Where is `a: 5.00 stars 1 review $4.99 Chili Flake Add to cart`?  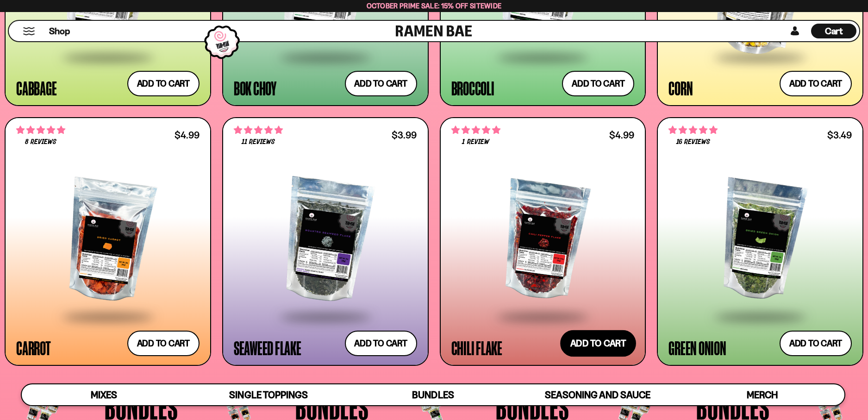
a: 5.00 stars 1 review $4.99 Chili Flake Add to cart is located at coordinates (543, 241).